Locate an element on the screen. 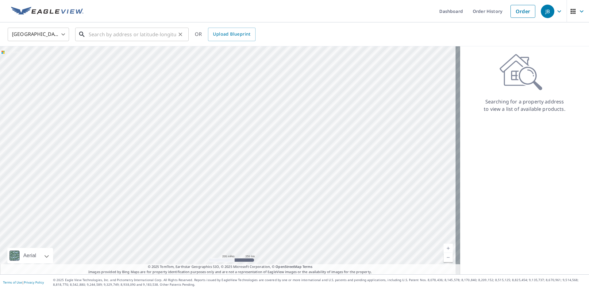  span: © 2025 TomTom, Earthstar Geographics SIO, © 2025 Microsoft Corporation, © is located at coordinates (230, 267).